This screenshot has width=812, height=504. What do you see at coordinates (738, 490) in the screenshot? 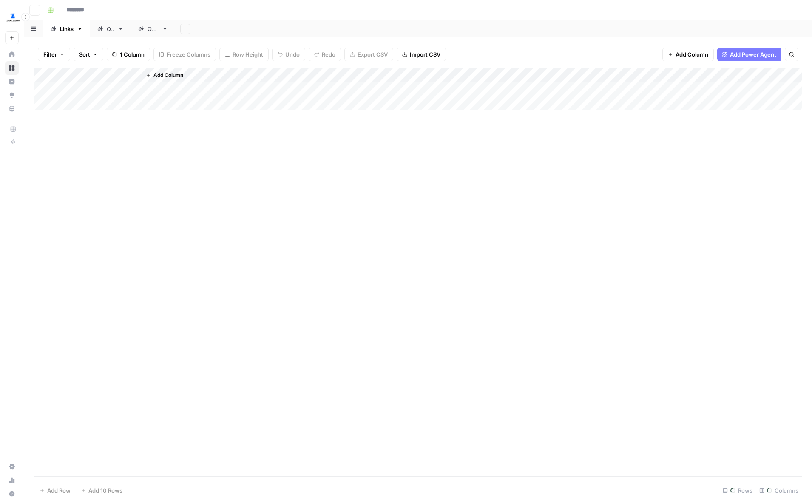
I see `div: Rows` at bounding box center [738, 490].